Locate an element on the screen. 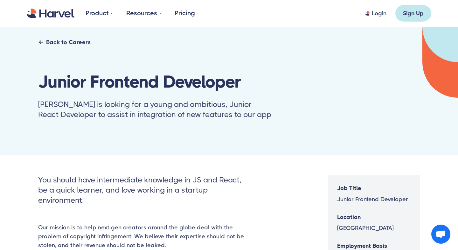 This screenshot has width=458, height=250. h1: Junior Frontend Developer is located at coordinates (156, 82).